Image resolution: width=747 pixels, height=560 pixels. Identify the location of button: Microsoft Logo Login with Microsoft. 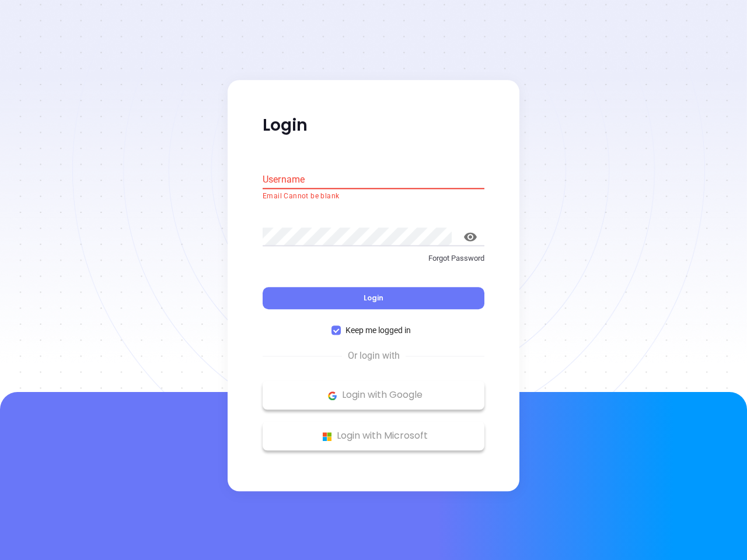
(374, 436).